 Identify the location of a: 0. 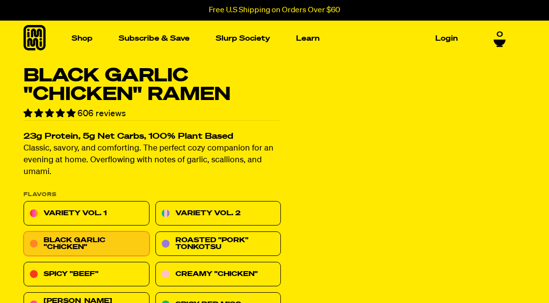
(500, 39).